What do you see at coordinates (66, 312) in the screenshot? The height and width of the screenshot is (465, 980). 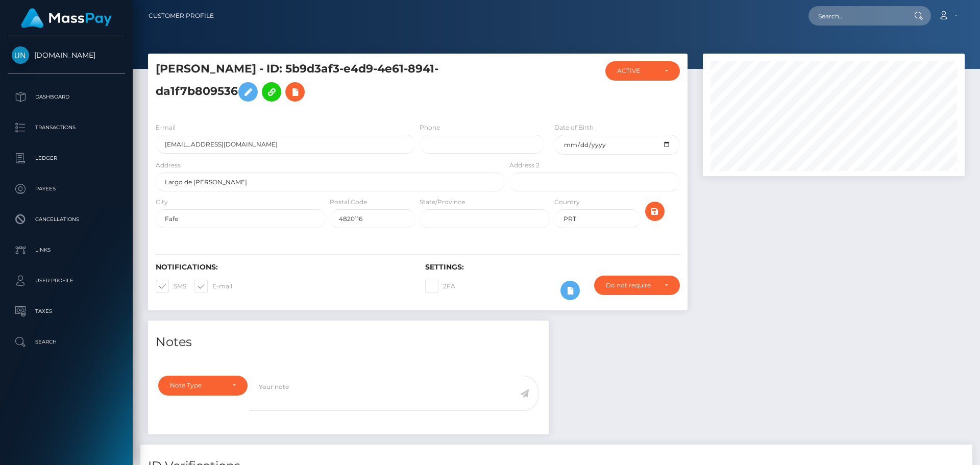 I see `a: Taxes` at bounding box center [66, 312].